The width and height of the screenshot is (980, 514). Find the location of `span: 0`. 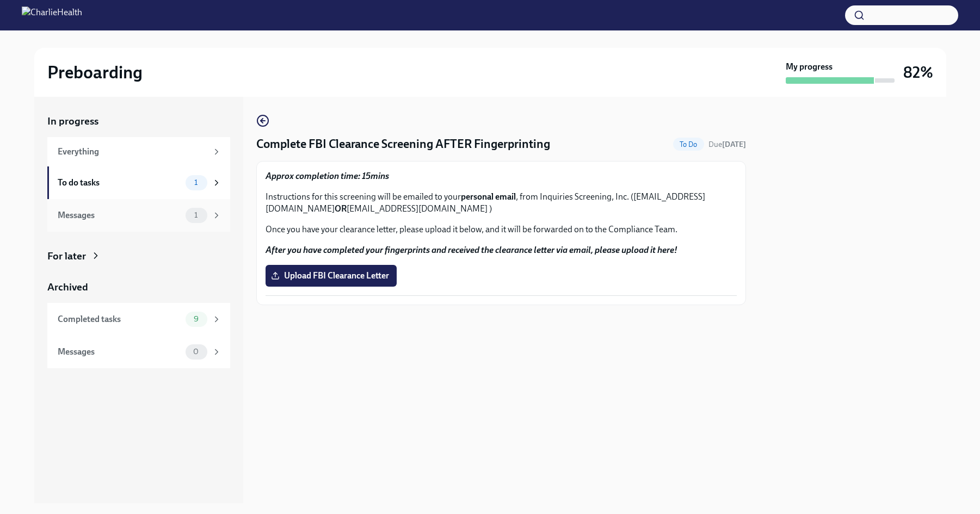

span: 0 is located at coordinates (196, 351).